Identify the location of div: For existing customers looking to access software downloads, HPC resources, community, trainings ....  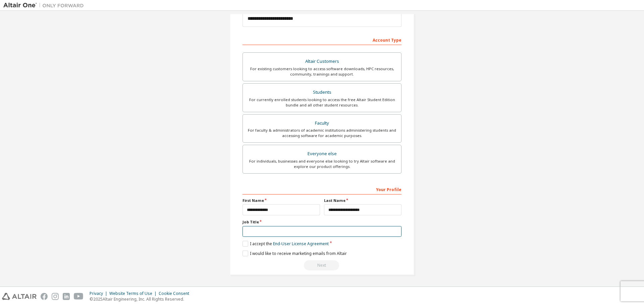
(322, 72).